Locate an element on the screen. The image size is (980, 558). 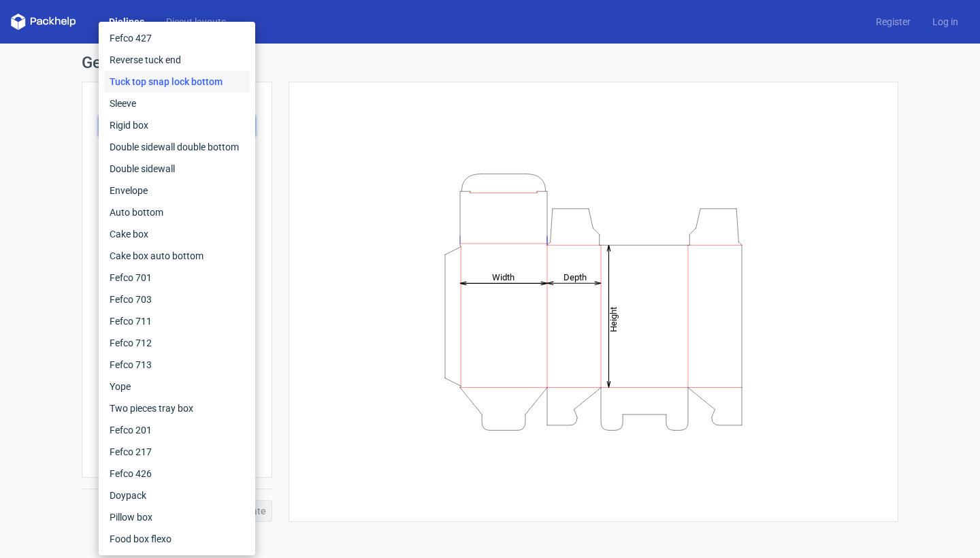
div: Fefco 703 is located at coordinates (177, 299).